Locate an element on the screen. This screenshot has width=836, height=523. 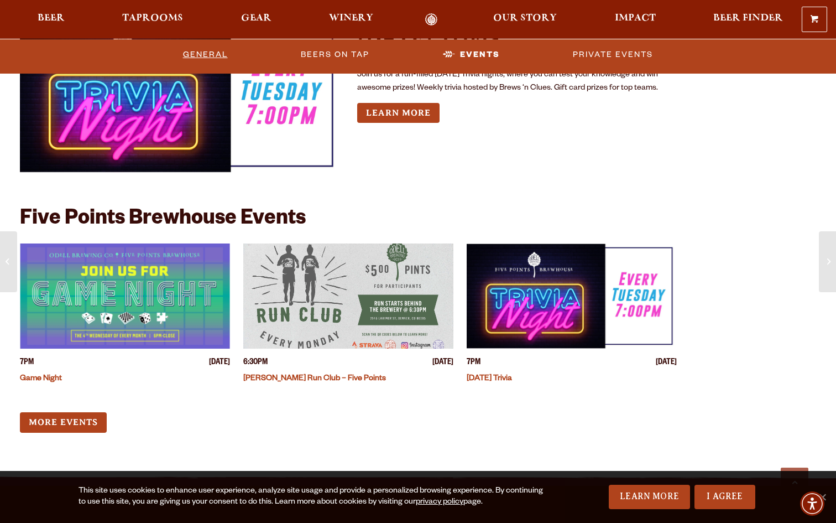
a: Scroll to top is located at coordinates (795, 481).